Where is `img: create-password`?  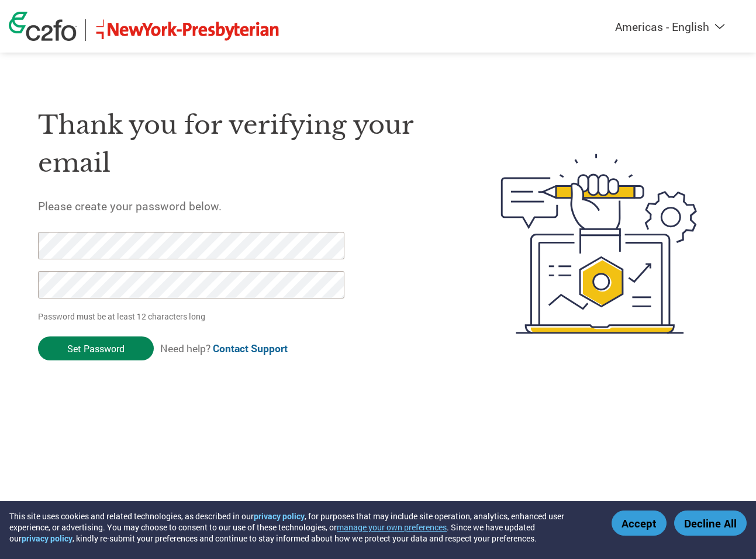
img: create-password is located at coordinates (599, 243).